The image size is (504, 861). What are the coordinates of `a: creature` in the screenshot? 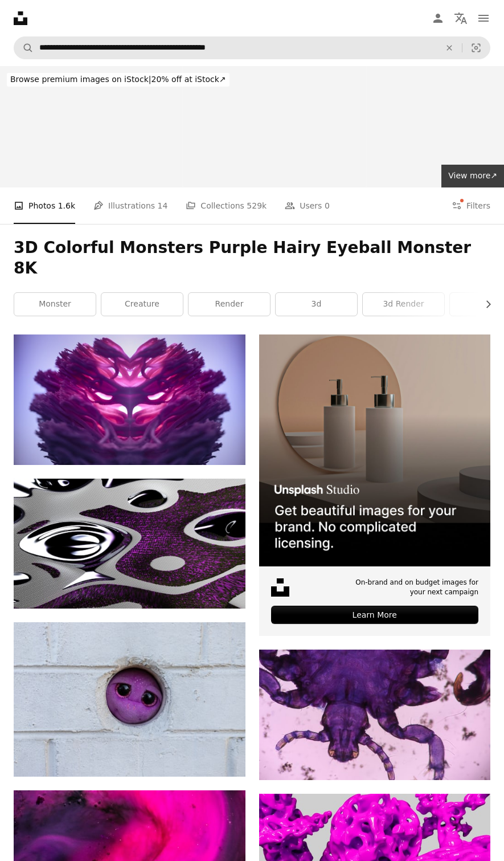 It's located at (142, 304).